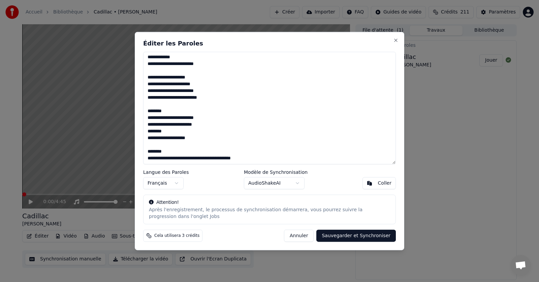 This screenshot has height=282, width=539. What do you see at coordinates (356, 236) in the screenshot?
I see `button: Sauvegarder et Synchroniser` at bounding box center [356, 236].